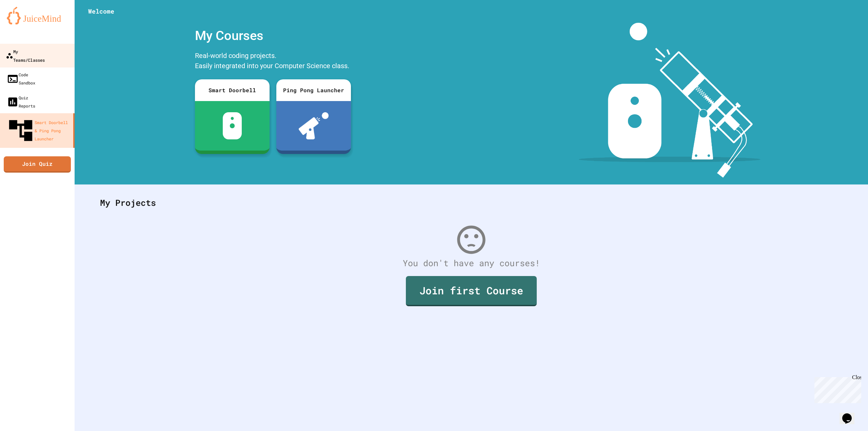  Describe the element at coordinates (21, 102) in the screenshot. I see `div: Quiz Reports` at that location.